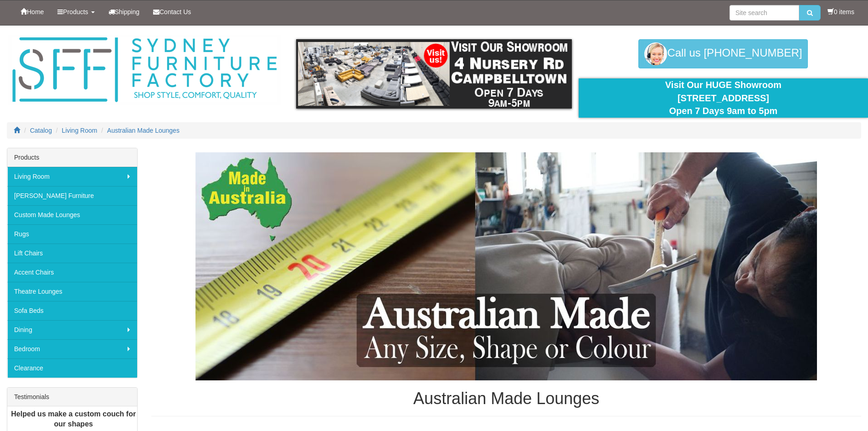  I want to click on a: Dining, so click(72, 330).